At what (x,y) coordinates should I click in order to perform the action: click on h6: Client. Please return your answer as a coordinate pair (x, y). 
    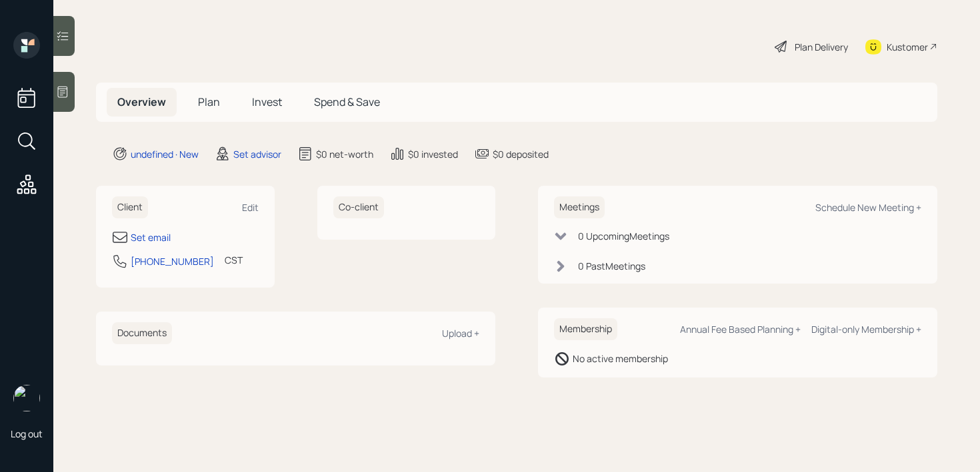
    Looking at the image, I should click on (130, 207).